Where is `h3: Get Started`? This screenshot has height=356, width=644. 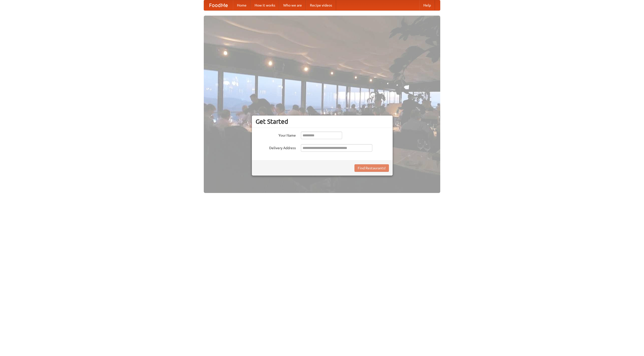
h3: Get Started is located at coordinates (323, 121).